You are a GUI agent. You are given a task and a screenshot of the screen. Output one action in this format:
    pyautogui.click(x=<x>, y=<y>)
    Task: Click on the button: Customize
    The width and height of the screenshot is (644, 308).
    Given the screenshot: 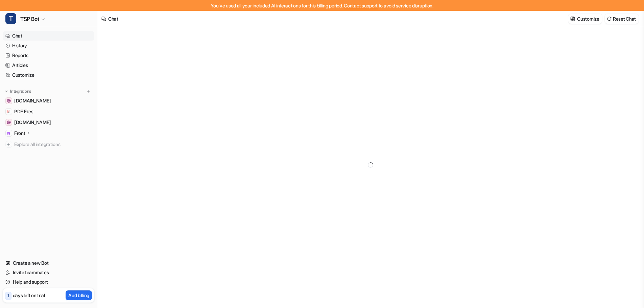 What is the action you would take?
    pyautogui.click(x=585, y=19)
    